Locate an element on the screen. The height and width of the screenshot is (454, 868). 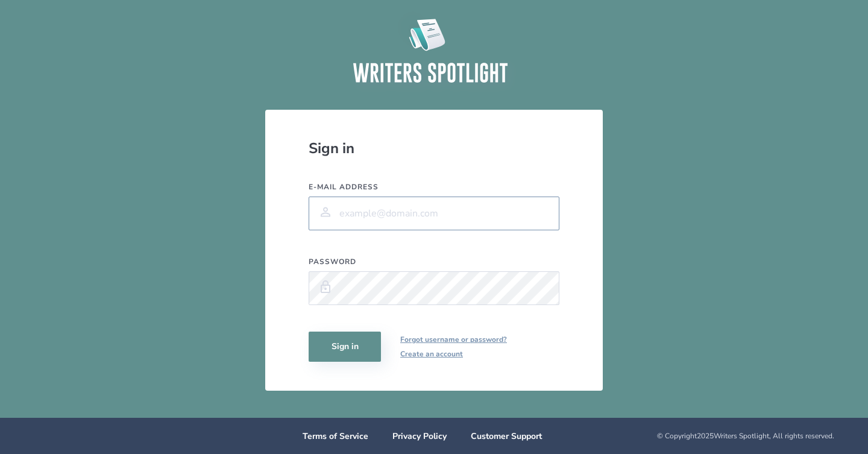
div: Sign in is located at coordinates (434, 148).